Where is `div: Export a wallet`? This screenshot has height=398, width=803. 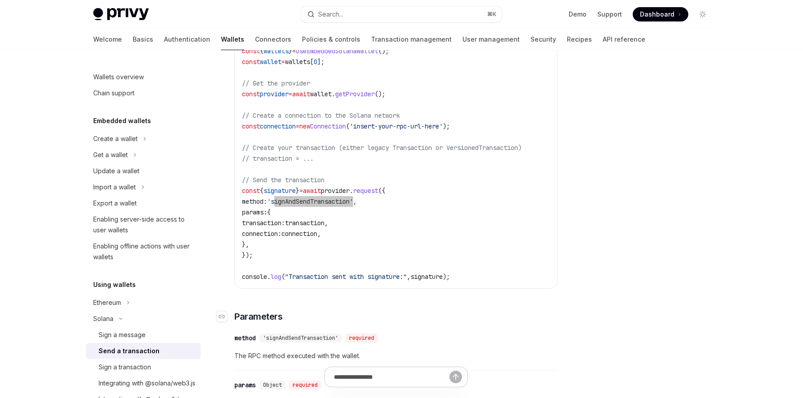 div: Export a wallet is located at coordinates (115, 203).